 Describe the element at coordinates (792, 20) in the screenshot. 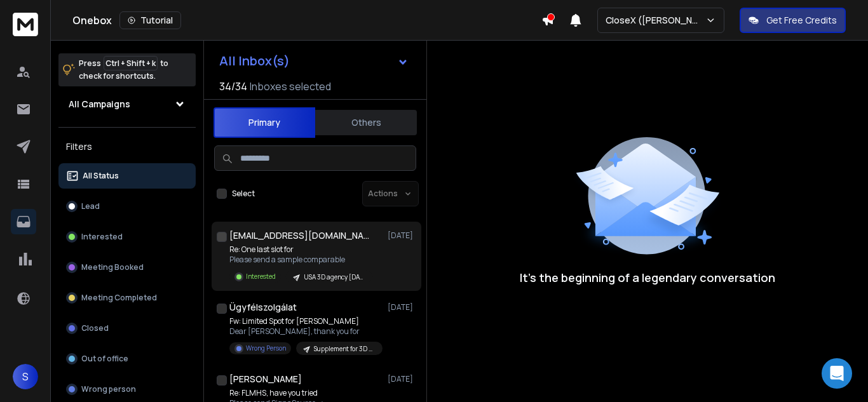

I see `button: Get Free Credits` at that location.